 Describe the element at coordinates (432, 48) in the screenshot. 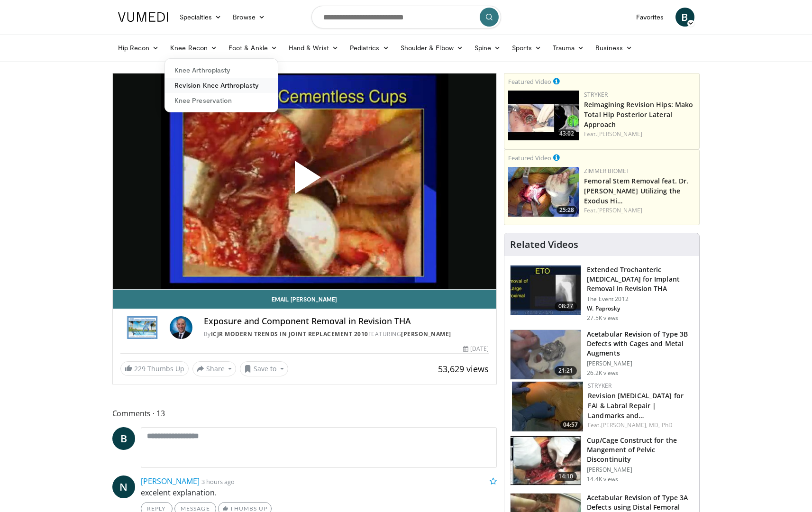

I see `a: Shoulder & Elbow` at that location.